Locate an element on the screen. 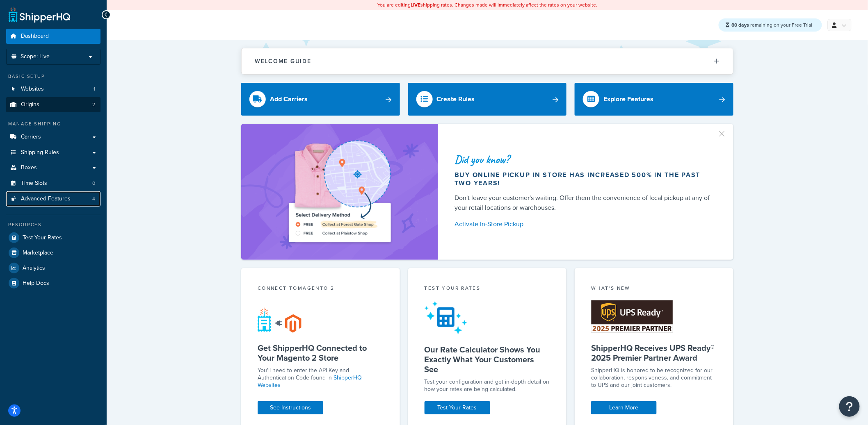  div: Explore Features is located at coordinates (628, 100).